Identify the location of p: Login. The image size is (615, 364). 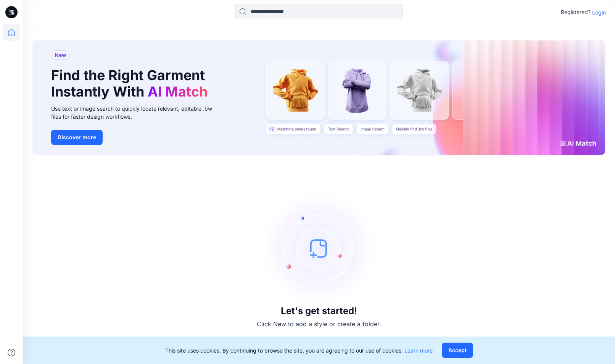
(599, 12).